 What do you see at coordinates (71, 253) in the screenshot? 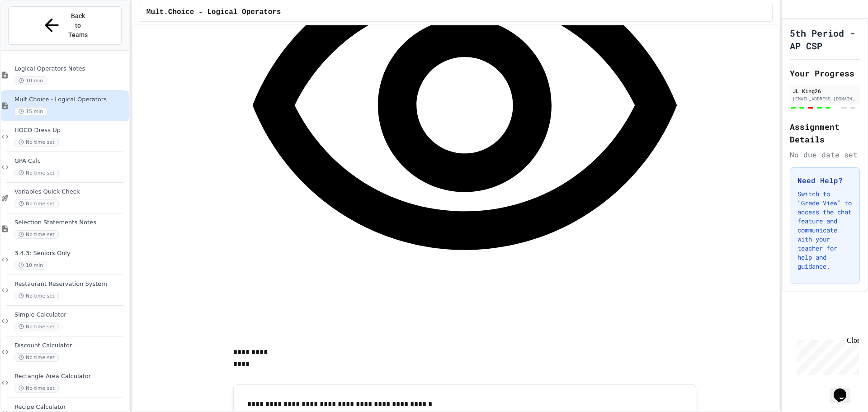
I see `span: 3.4.3: Seniors Only` at bounding box center [71, 253].